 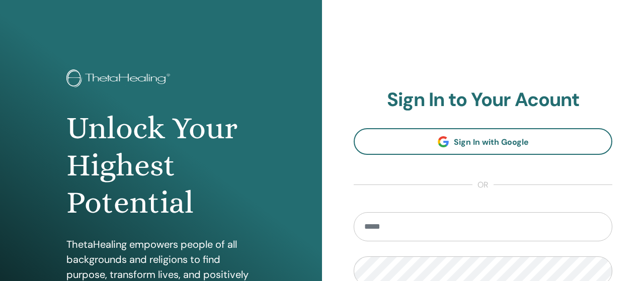 I want to click on span: Sign In with Google, so click(x=491, y=141).